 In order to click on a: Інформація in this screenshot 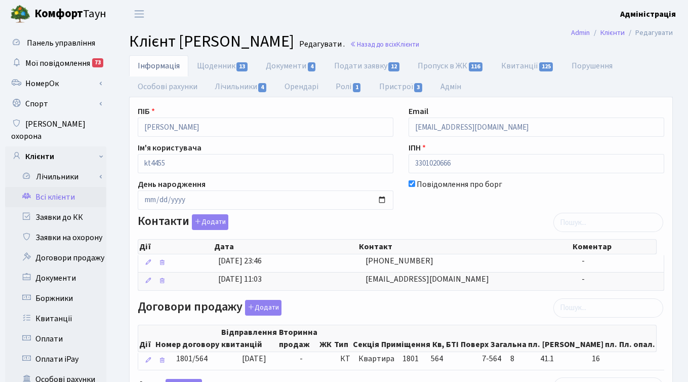, I will do `click(158, 66)`.